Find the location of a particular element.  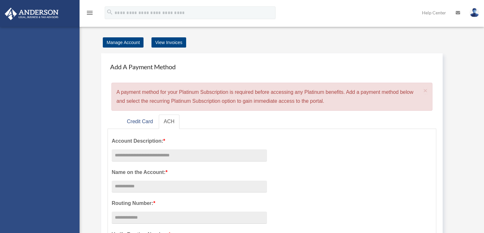

a: ACH is located at coordinates (169, 121).